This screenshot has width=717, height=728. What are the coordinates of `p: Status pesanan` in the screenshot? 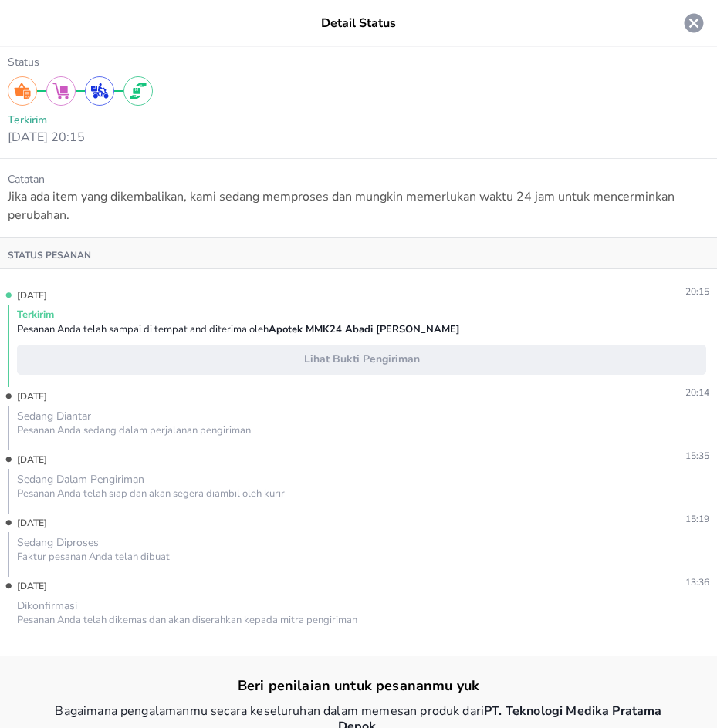 It's located at (49, 256).